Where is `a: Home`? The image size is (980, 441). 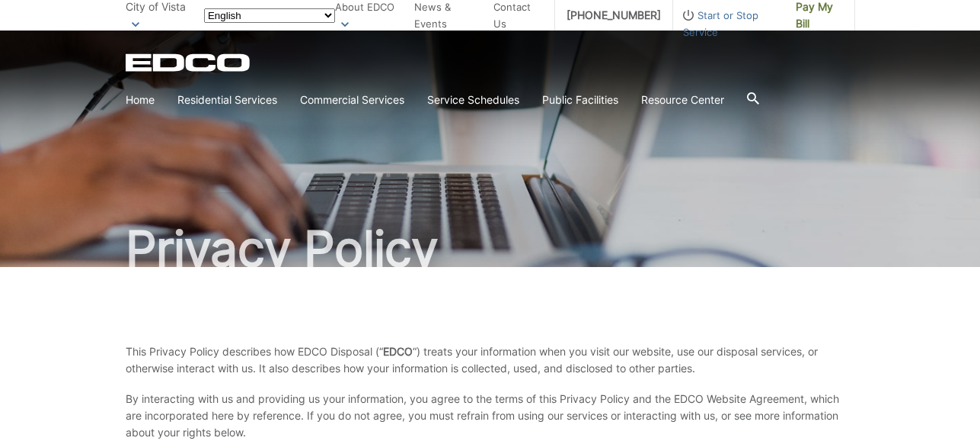 a: Home is located at coordinates (140, 100).